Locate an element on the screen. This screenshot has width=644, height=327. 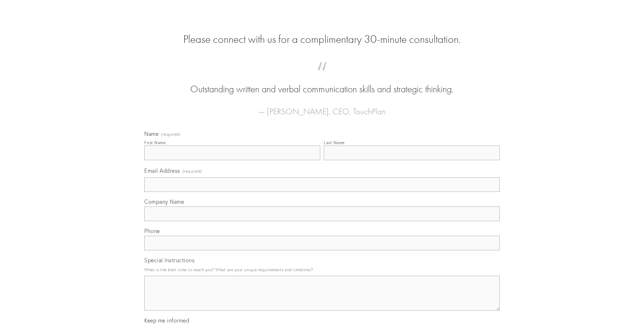
blockquote: Outstanding written and verbal communication skills and strategic thinking. is located at coordinates (322, 83).